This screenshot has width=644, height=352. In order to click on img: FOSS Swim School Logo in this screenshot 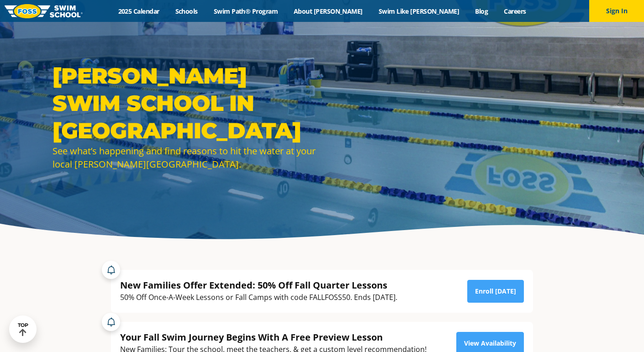, I will do `click(43, 11)`.